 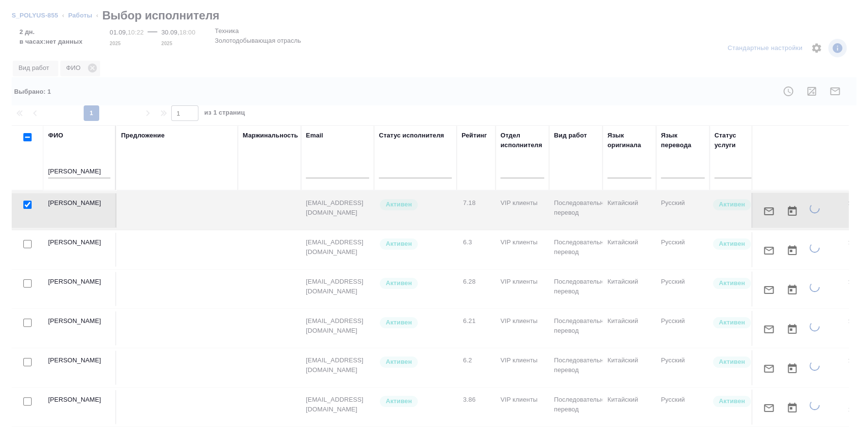 I want to click on div: Статус услуги, so click(x=736, y=141).